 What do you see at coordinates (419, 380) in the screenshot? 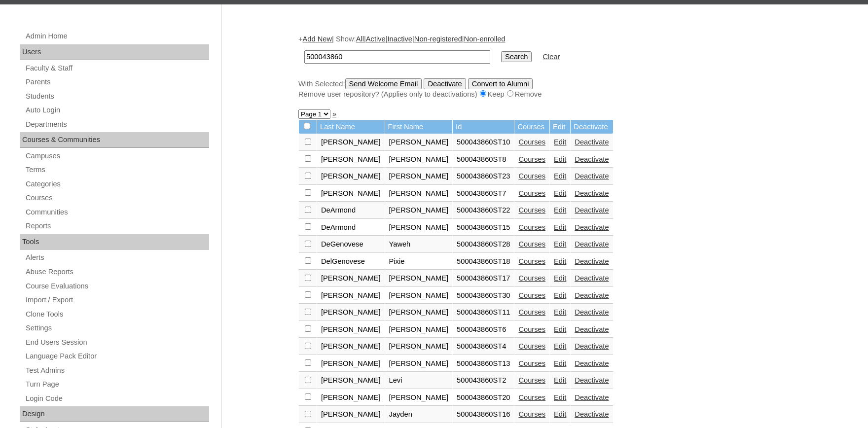
I see `td: Levi` at bounding box center [419, 380].